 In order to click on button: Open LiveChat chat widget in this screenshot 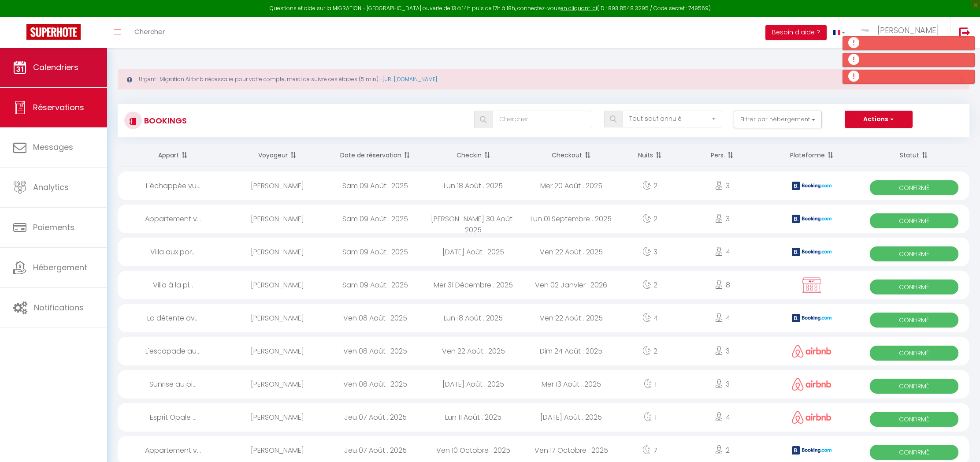, I will do `click(20, 17)`.